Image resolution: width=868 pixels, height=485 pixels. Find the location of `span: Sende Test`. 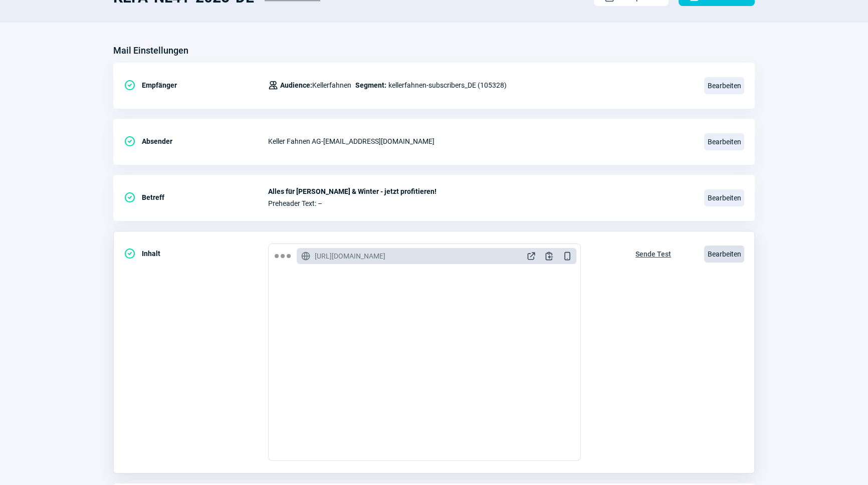

span: Sende Test is located at coordinates (653, 254).